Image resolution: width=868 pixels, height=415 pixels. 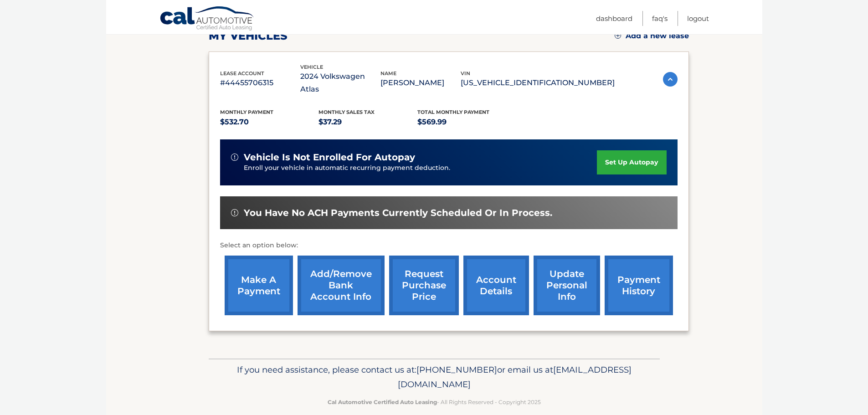 What do you see at coordinates (614, 18) in the screenshot?
I see `a: Dashboard` at bounding box center [614, 18].